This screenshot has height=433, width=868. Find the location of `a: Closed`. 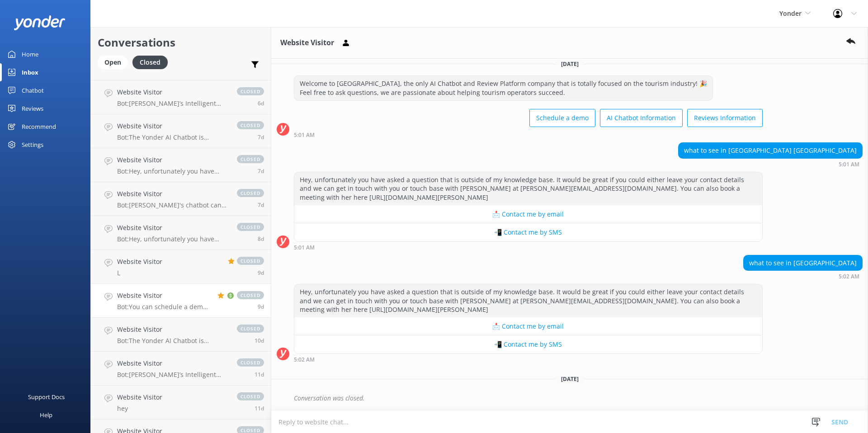

a: Closed is located at coordinates (152, 62).